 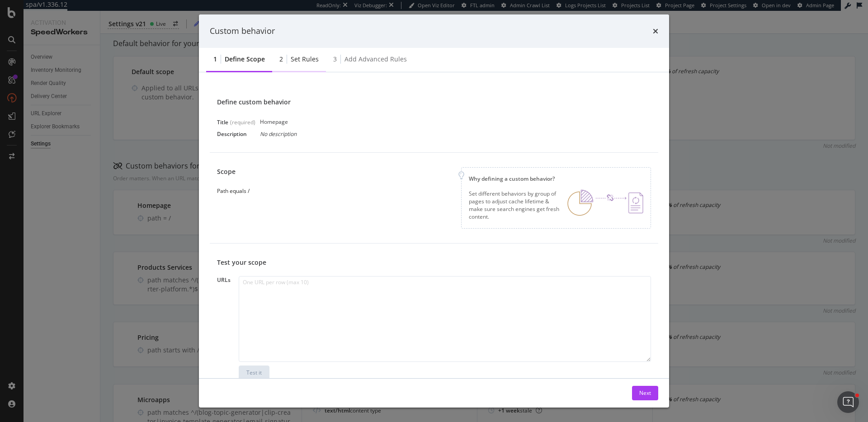 I want to click on button: Test it, so click(x=254, y=373).